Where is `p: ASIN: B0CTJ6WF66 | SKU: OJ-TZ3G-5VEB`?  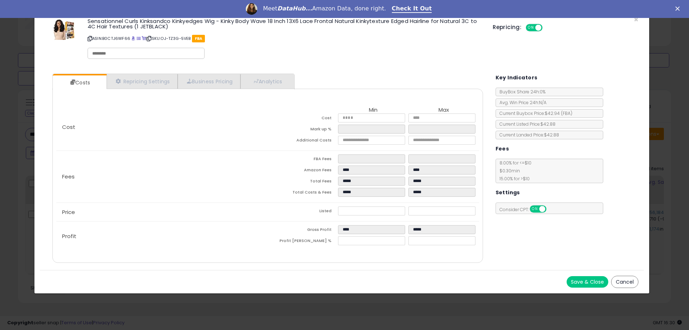
p: ASIN: B0CTJ6WF66 | SKU: OJ-TZ3G-5VEB is located at coordinates (285, 38).